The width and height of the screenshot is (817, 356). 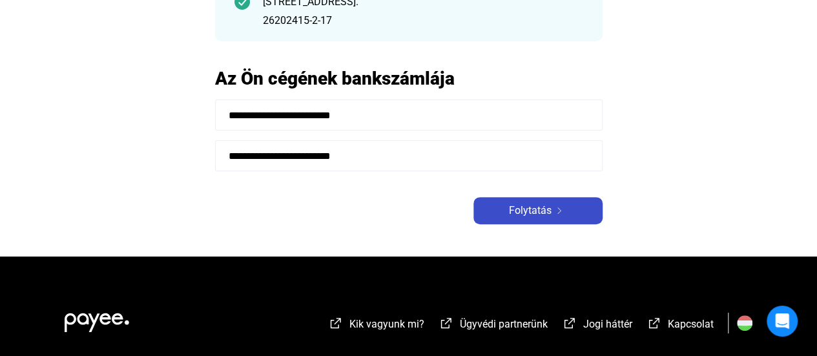 I want to click on img: white-payee-white-dot.svg, so click(x=97, y=318).